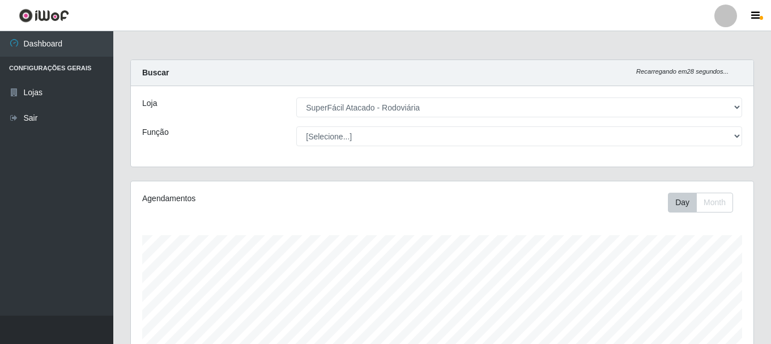 The height and width of the screenshot is (344, 771). What do you see at coordinates (700, 202) in the screenshot?
I see `div: First group` at bounding box center [700, 202].